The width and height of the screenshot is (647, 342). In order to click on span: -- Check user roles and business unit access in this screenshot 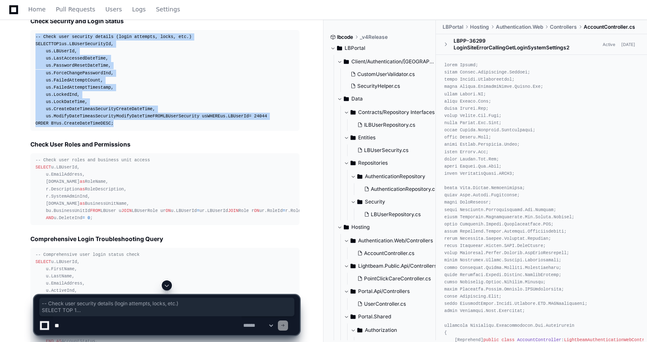, I will do `click(93, 160)`.